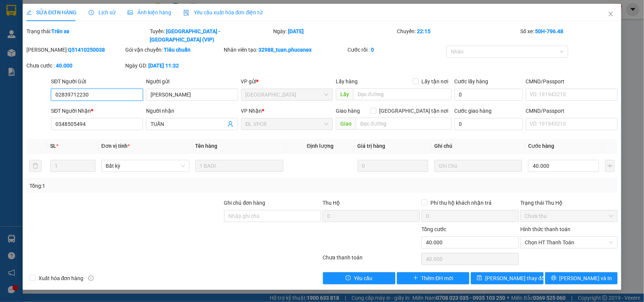 This screenshot has width=644, height=302. What do you see at coordinates (549, 31) in the screenshot?
I see `b: 50H-796.48` at bounding box center [549, 31].